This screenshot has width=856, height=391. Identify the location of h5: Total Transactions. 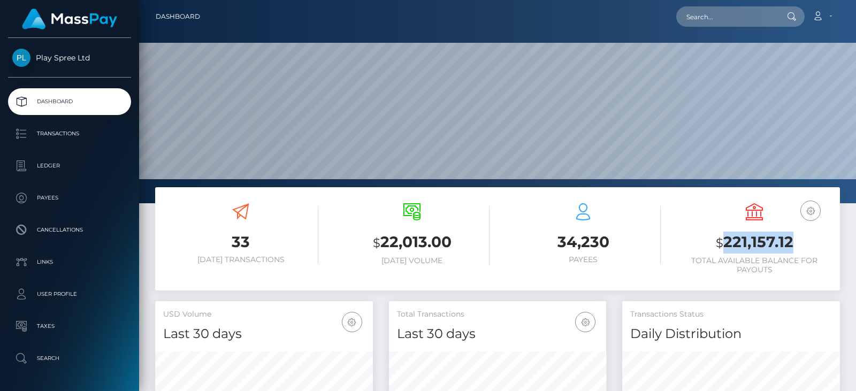
(498, 315).